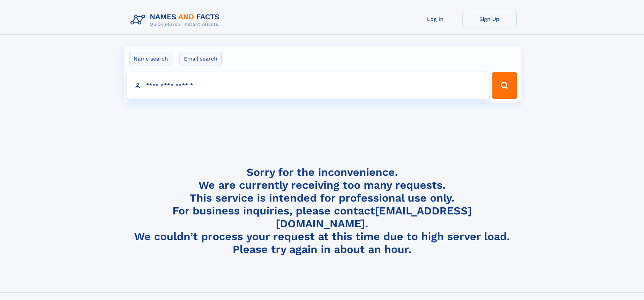  Describe the element at coordinates (150, 59) in the screenshot. I see `label: Name search` at that location.